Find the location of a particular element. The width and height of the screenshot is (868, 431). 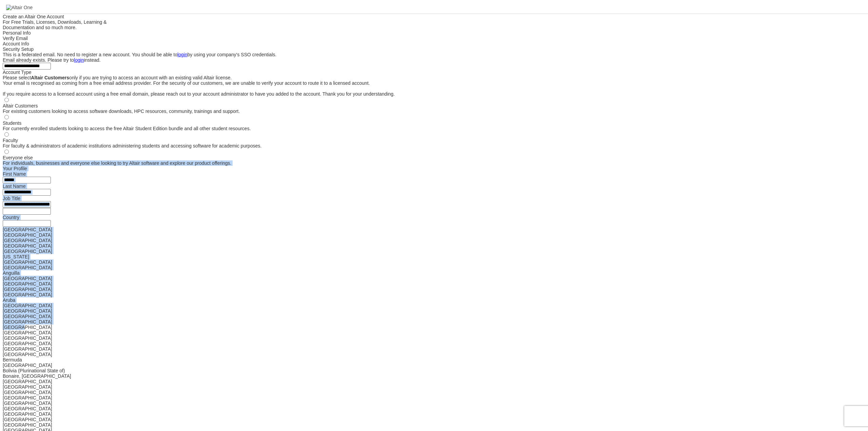

img: Altair One is located at coordinates (19, 8).